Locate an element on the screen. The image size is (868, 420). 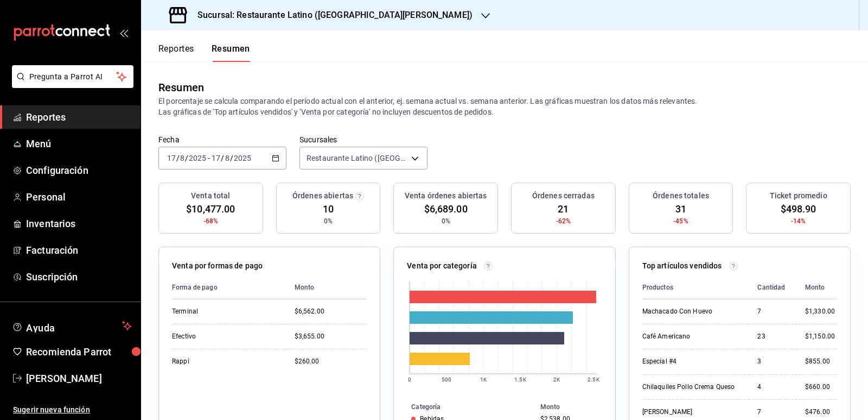
h3: Venta total is located at coordinates (210, 195).